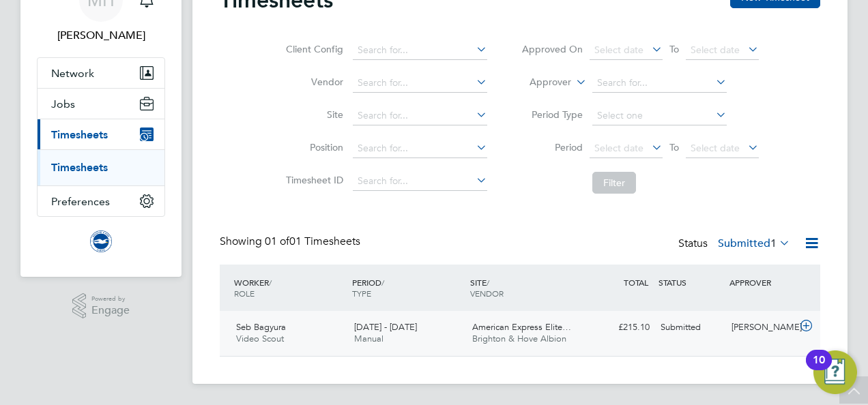 The width and height of the screenshot is (868, 405). What do you see at coordinates (260, 338) in the screenshot?
I see `span: Video Scout` at bounding box center [260, 338].